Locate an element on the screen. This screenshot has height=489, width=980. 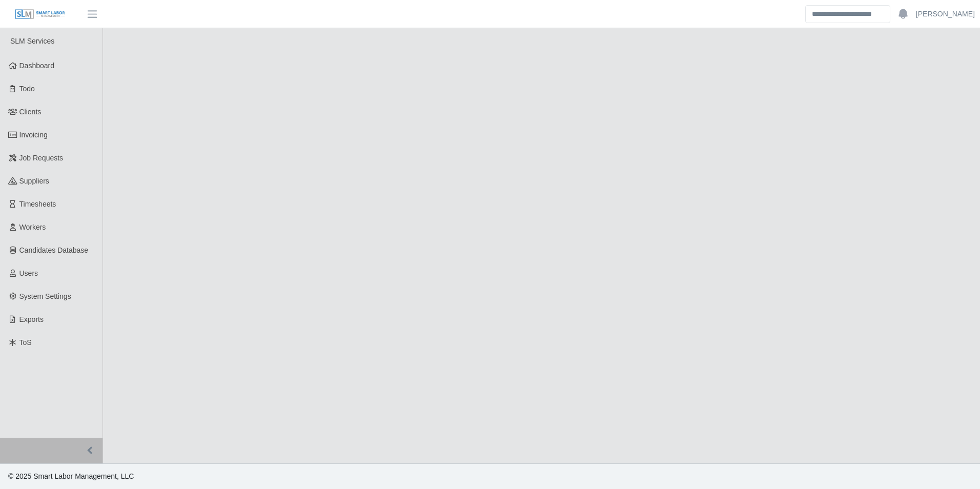
span: Dashboard is located at coordinates (37, 66).